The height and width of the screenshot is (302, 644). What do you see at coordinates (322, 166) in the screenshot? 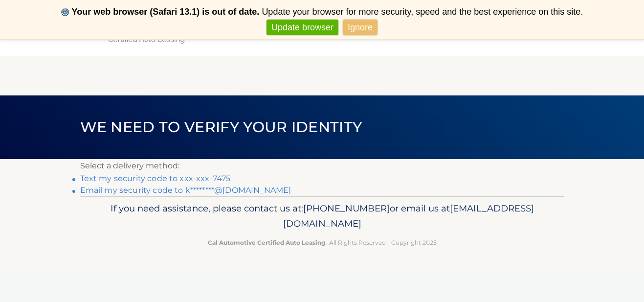
I see `p: Select a delivery method:` at bounding box center [322, 166].